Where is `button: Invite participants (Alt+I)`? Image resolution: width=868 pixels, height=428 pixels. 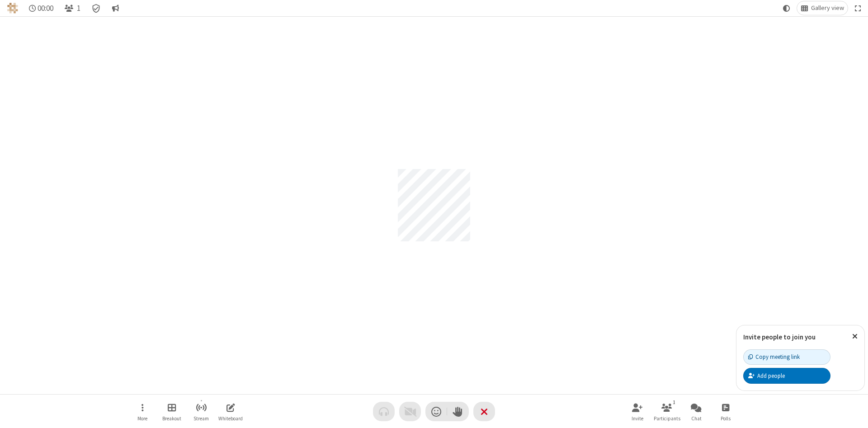
button: Invite participants (Alt+I) is located at coordinates (637, 411).